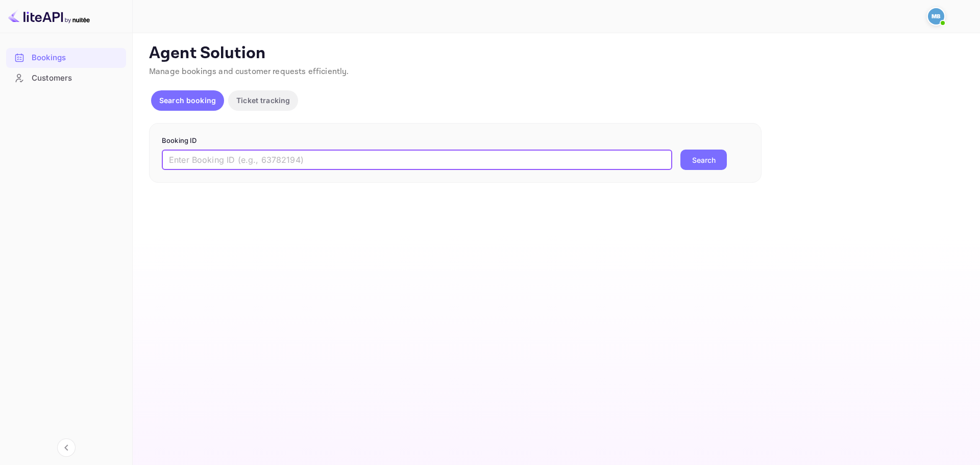  What do you see at coordinates (66, 57) in the screenshot?
I see `a: Bookings` at bounding box center [66, 57].